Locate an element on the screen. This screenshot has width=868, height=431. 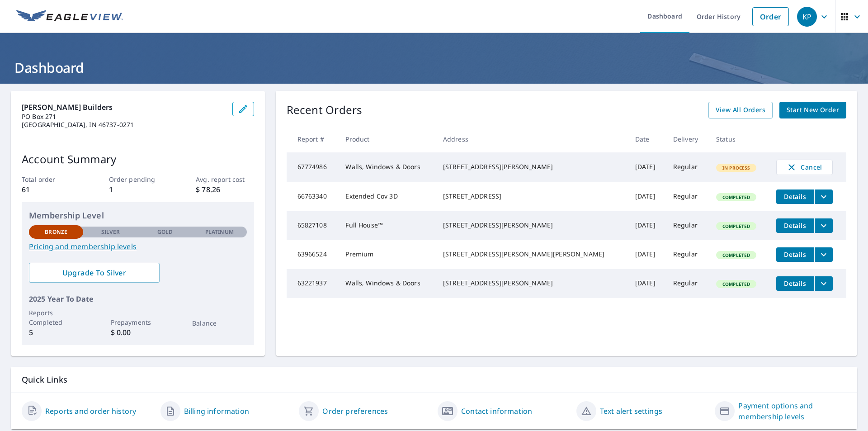
p: 5 is located at coordinates (56, 332).